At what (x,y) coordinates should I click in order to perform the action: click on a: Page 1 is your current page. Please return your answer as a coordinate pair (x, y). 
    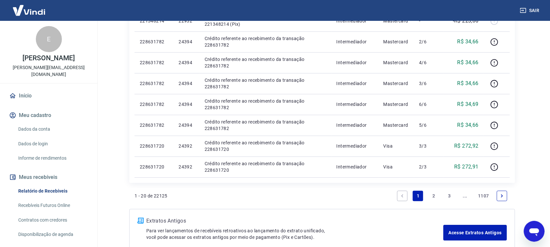
    Looking at the image, I should click on (418, 196).